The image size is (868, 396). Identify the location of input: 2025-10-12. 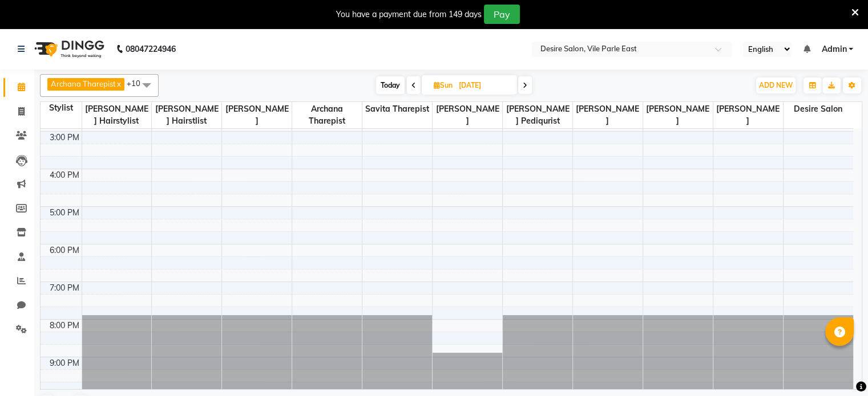
(484, 85).